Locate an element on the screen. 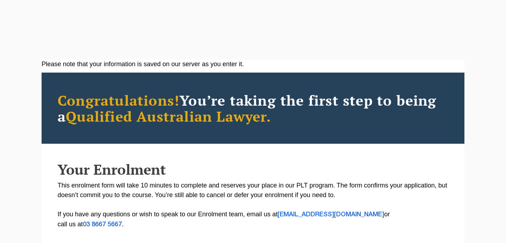  h2: You’re taking the first step to being a is located at coordinates (253, 108).